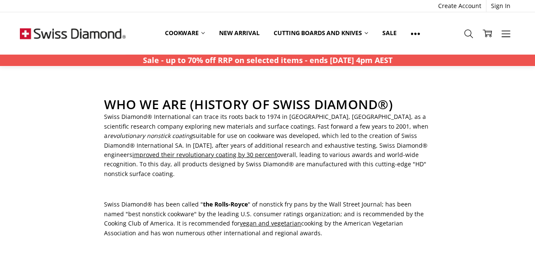 The width and height of the screenshot is (535, 267). Describe the element at coordinates (225, 204) in the screenshot. I see `strong: the Rolls-Royce` at that location.